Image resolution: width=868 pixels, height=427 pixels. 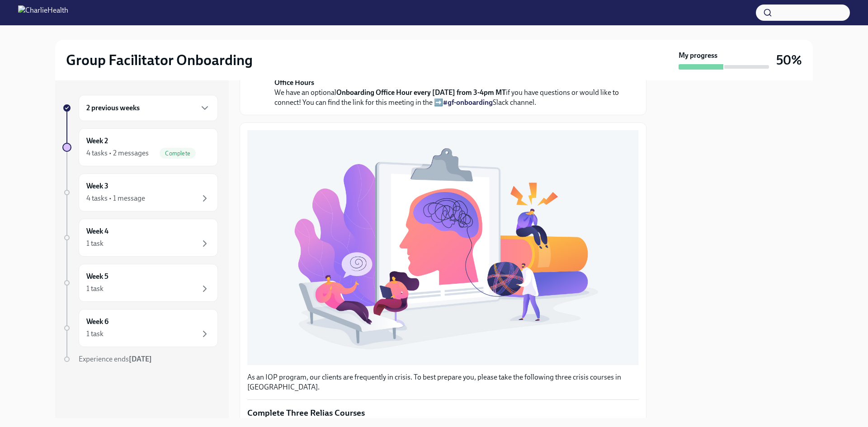 What do you see at coordinates (97, 186) in the screenshot?
I see `h6: Week 3` at bounding box center [97, 186].